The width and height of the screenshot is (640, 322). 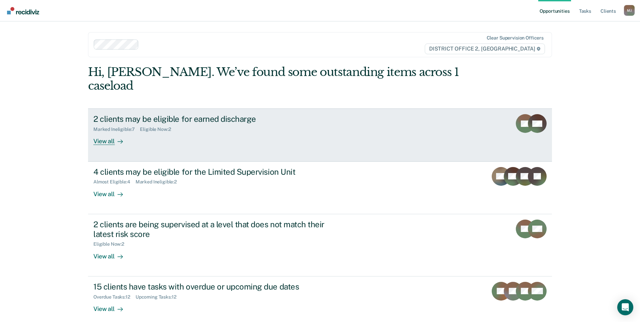 I want to click on div: Overdue Tasks : 12, so click(x=114, y=297).